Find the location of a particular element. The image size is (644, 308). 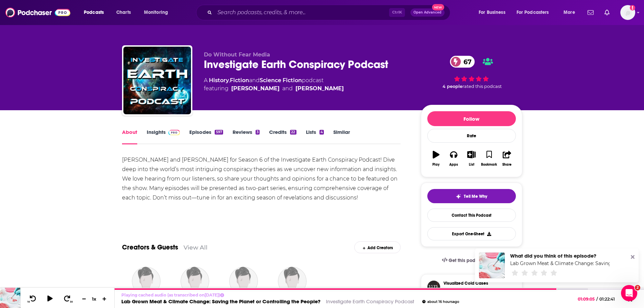

div: 67 4 peoplerated this podcast is located at coordinates (472, 72).